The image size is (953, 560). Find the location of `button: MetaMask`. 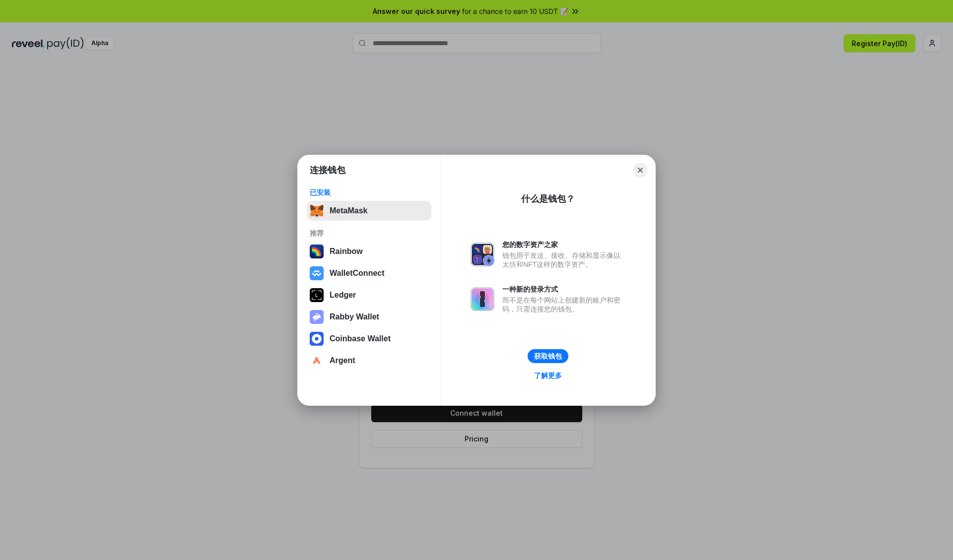

button: MetaMask is located at coordinates (369, 211).